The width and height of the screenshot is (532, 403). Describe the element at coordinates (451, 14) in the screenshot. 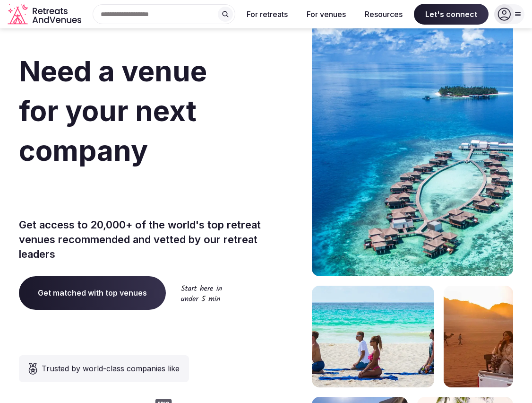

I see `span: Let's connect` at that location.